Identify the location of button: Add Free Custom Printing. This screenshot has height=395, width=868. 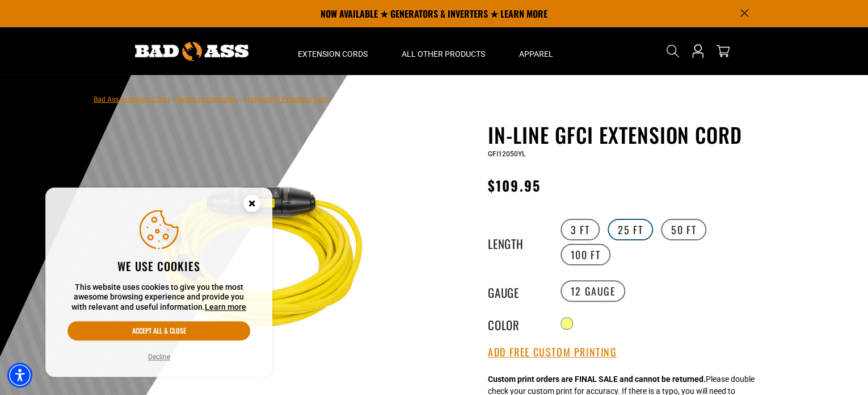
(553, 352).